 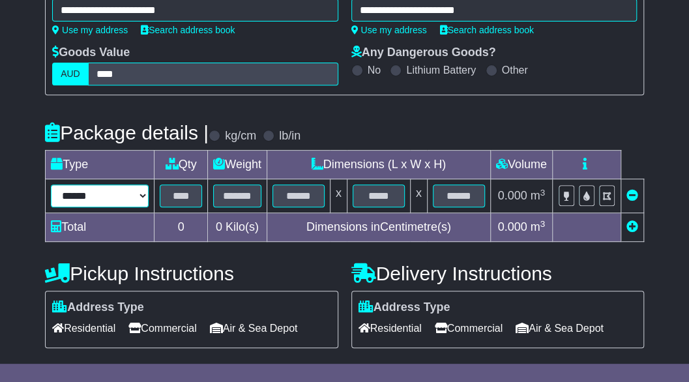 What do you see at coordinates (241, 136) in the screenshot?
I see `label: kg/cm` at bounding box center [241, 136].